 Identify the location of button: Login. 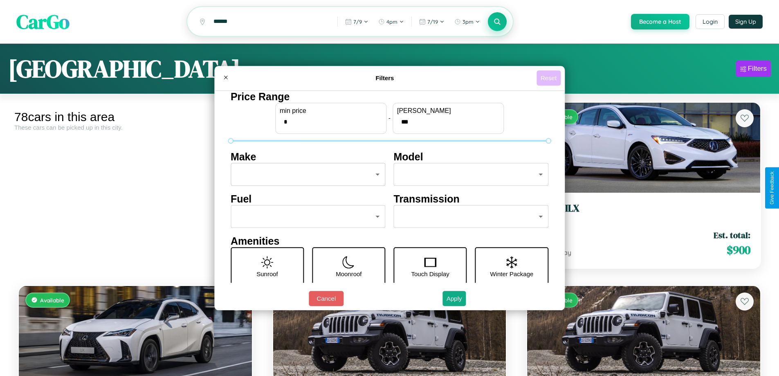
(710, 22).